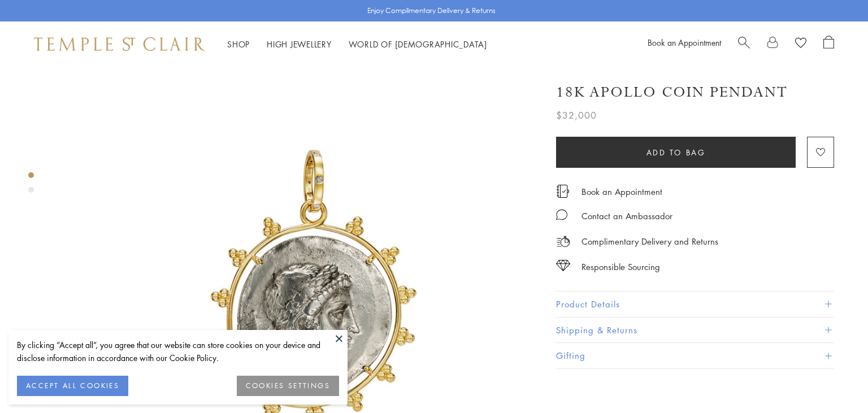  I want to click on p: Enjoy Complimentary Delivery & Returns, so click(431, 11).